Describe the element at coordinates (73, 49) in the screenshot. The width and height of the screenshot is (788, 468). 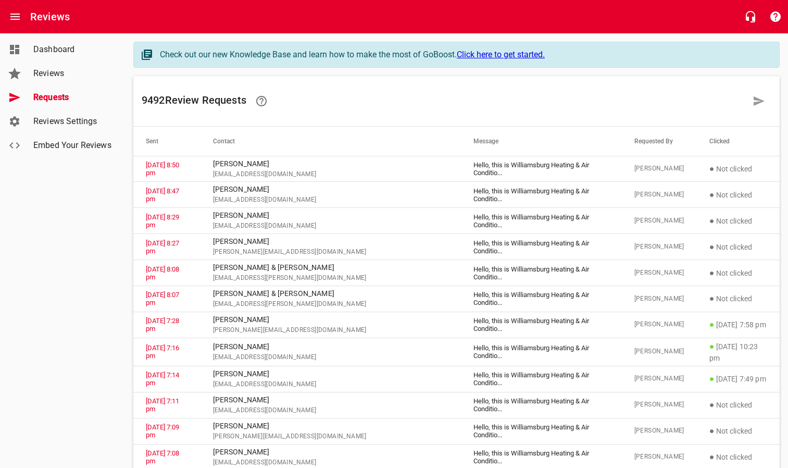
I see `span: Dashboard` at that location.